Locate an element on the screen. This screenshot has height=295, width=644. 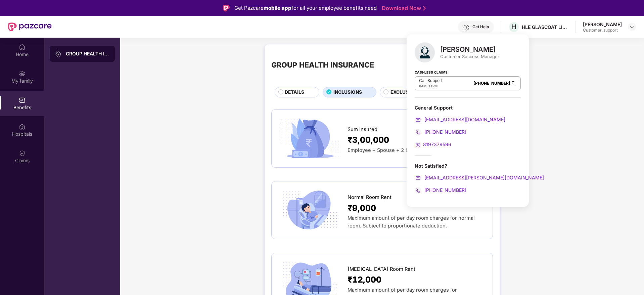
span: ₹12,000 is located at coordinates (365, 279).